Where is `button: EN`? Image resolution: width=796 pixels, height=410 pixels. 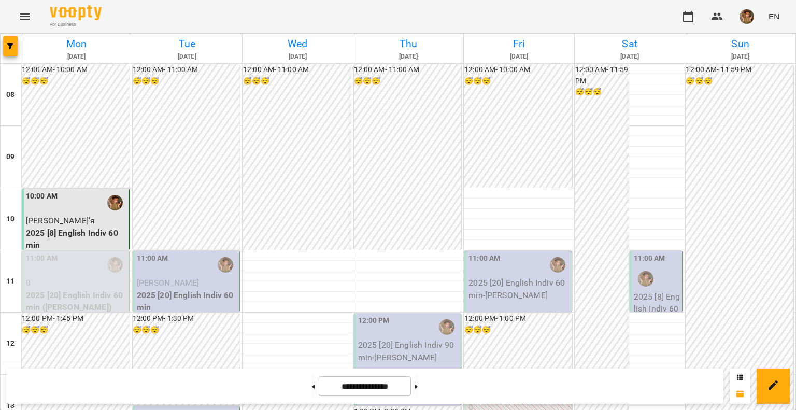
button: EN is located at coordinates (774, 16).